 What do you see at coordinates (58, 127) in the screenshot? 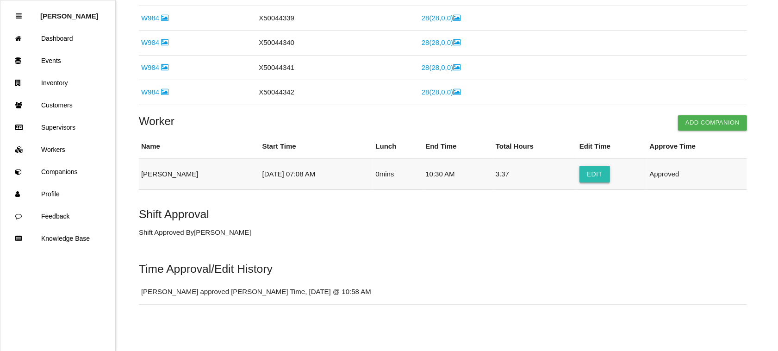
I see `a: Supervisors` at bounding box center [58, 127].